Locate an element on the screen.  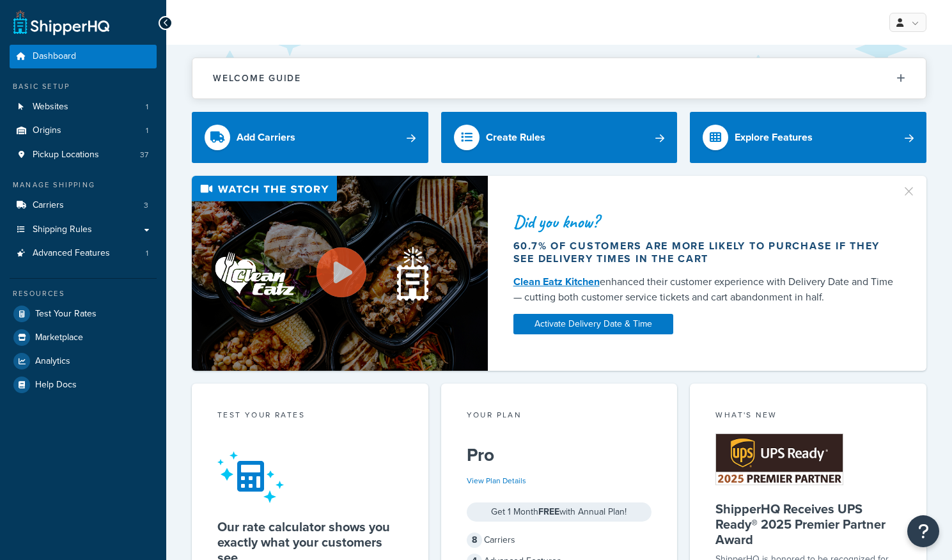
span: 37 is located at coordinates (144, 154).